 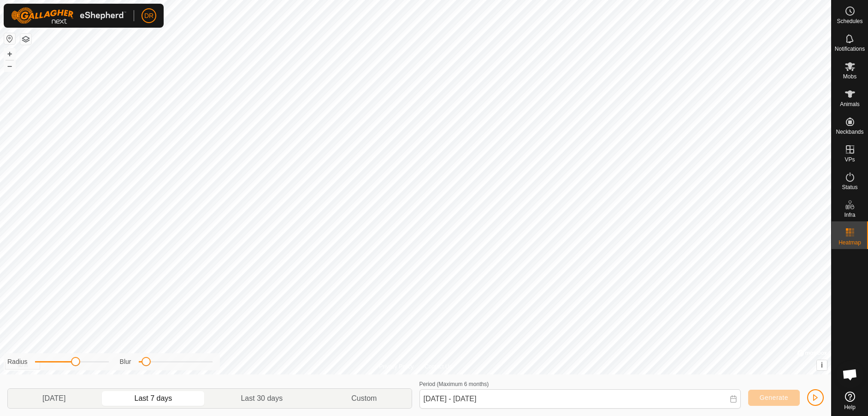 I want to click on span: Status, so click(x=850, y=187).